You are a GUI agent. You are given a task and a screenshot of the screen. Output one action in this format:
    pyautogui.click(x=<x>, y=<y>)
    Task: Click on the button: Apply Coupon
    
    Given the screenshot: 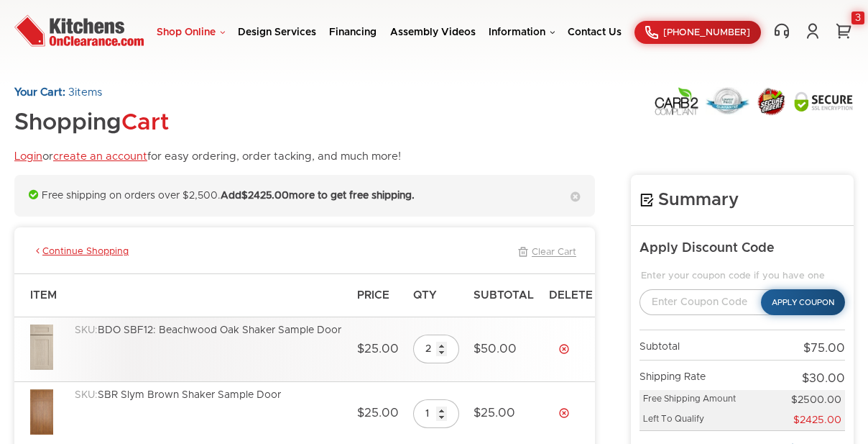 What is the action you would take?
    pyautogui.click(x=803, y=302)
    